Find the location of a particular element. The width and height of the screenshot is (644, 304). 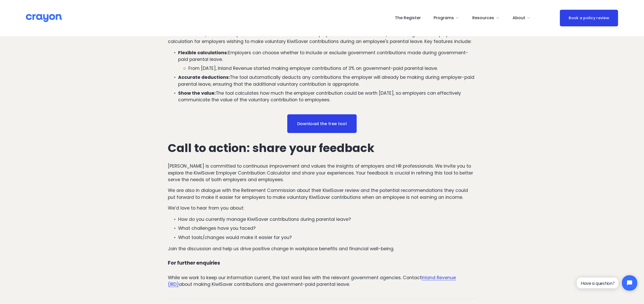

a: Book a policy review is located at coordinates (589, 18).